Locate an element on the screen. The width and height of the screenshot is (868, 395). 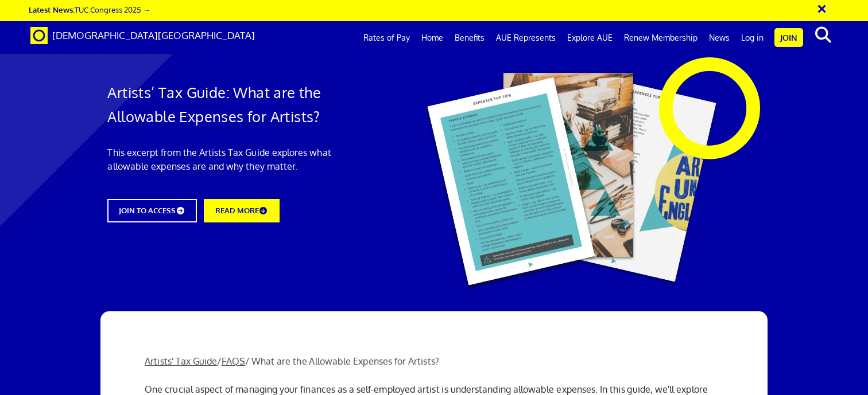
a: News is located at coordinates (719, 37).